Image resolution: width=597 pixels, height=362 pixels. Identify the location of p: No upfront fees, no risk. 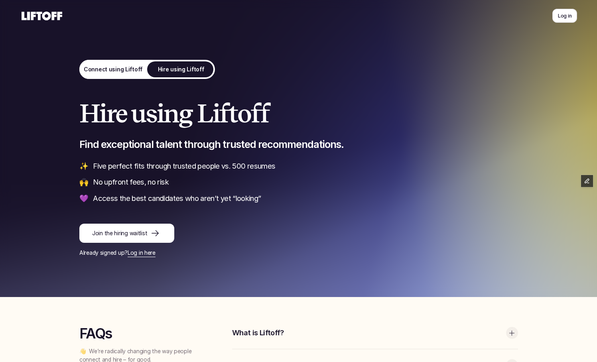
(305, 182).